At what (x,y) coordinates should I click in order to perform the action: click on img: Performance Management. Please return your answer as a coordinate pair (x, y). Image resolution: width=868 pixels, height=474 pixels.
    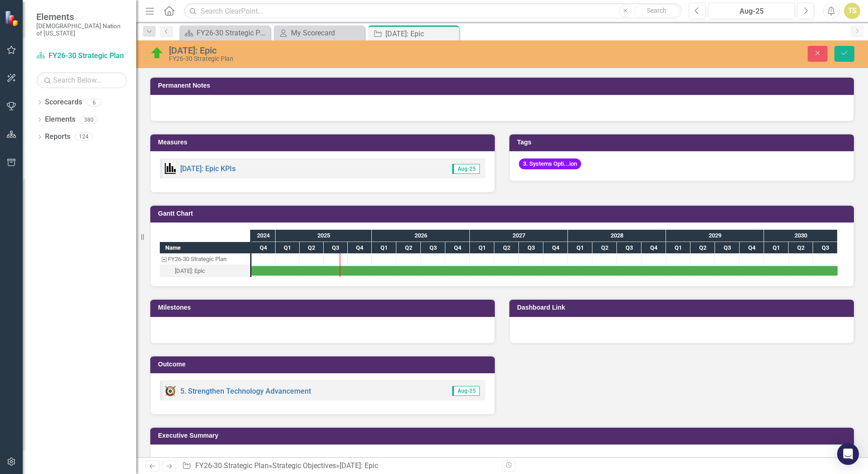
    Looking at the image, I should click on (170, 169).